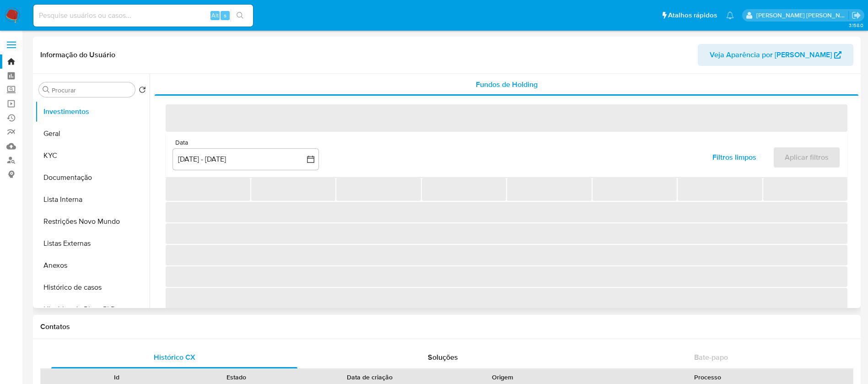  Describe the element at coordinates (803, 15) in the screenshot. I see `p: andreia.almeida@mercadolivre.com` at that location.